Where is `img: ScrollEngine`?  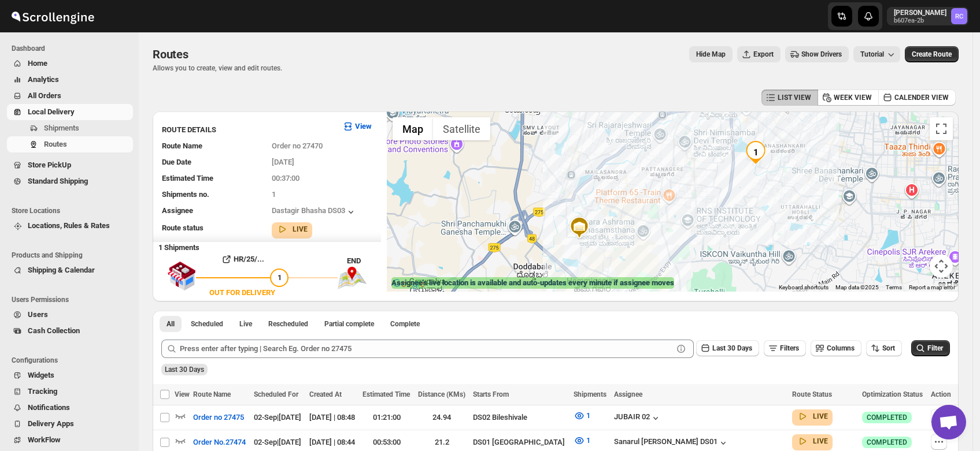
img: ScrollEngine is located at coordinates (52, 17).